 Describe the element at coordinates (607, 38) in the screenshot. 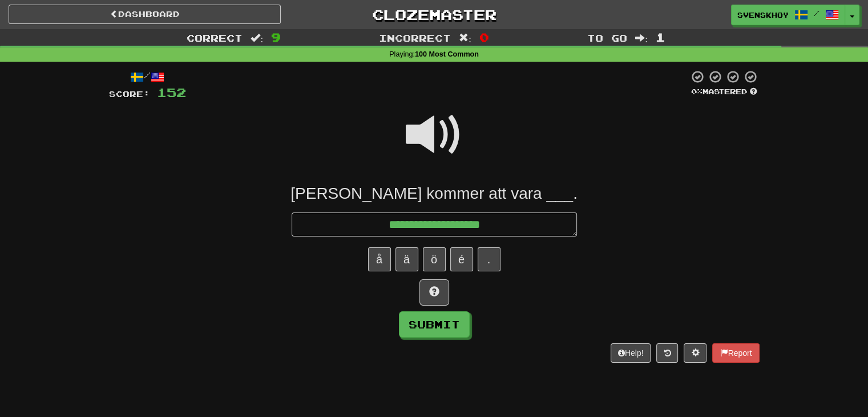

I see `span: To go` at that location.